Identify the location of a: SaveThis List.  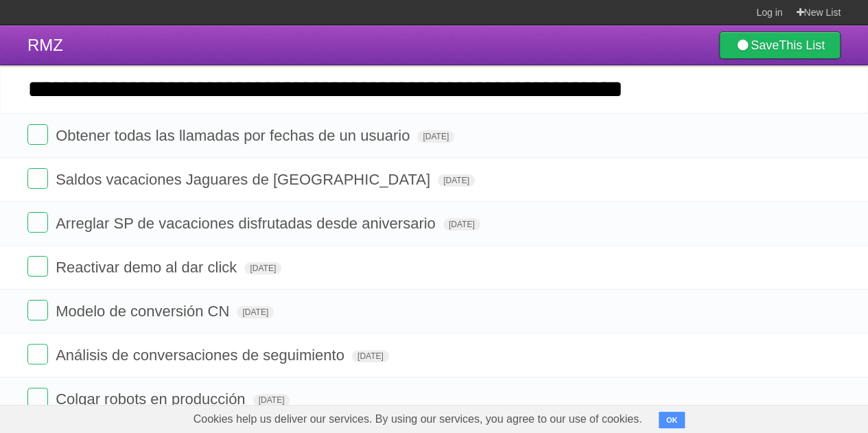
(779, 45).